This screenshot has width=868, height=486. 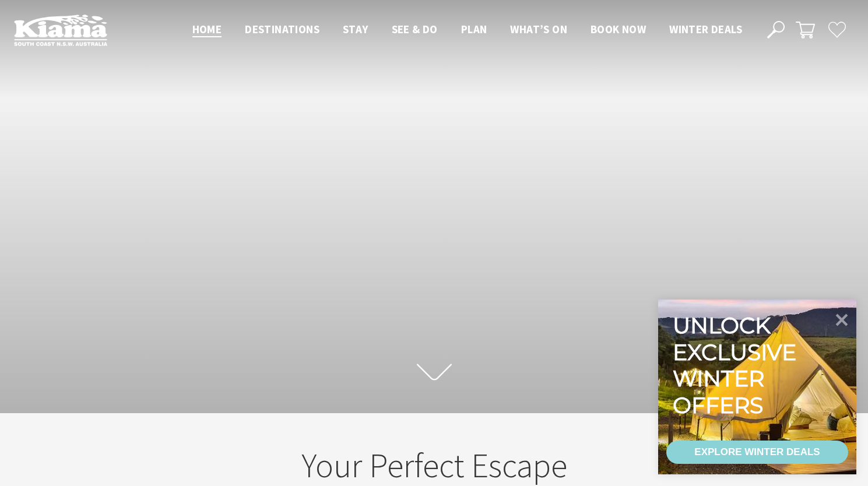 I want to click on span: Stay, so click(x=355, y=29).